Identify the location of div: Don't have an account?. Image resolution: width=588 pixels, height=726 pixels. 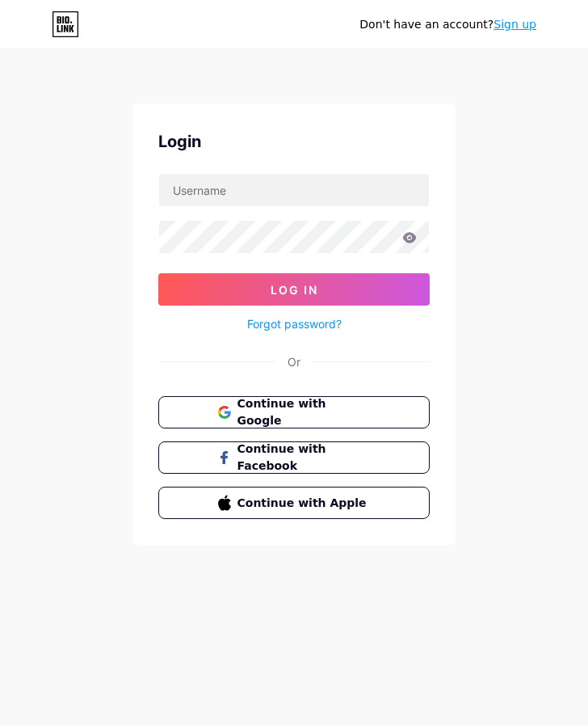
(447, 25).